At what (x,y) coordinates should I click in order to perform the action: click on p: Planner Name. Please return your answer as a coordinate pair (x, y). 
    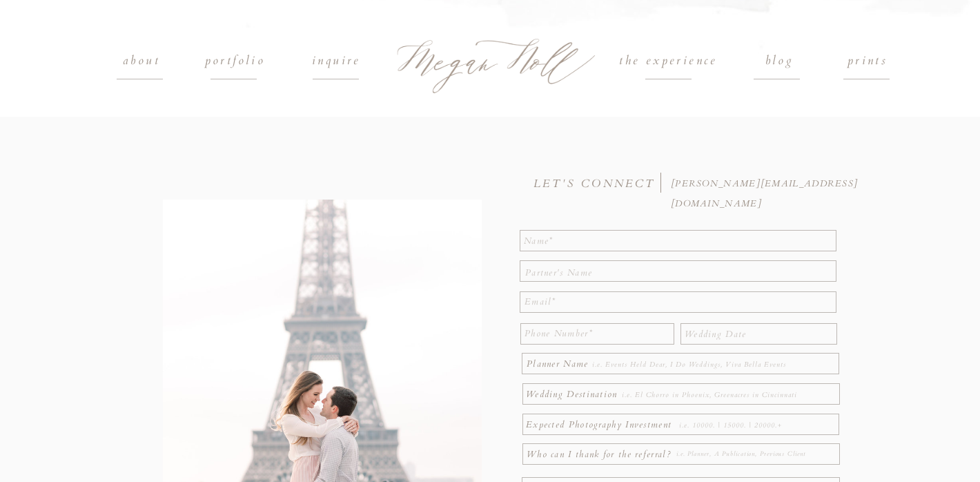
    Looking at the image, I should click on (559, 364).